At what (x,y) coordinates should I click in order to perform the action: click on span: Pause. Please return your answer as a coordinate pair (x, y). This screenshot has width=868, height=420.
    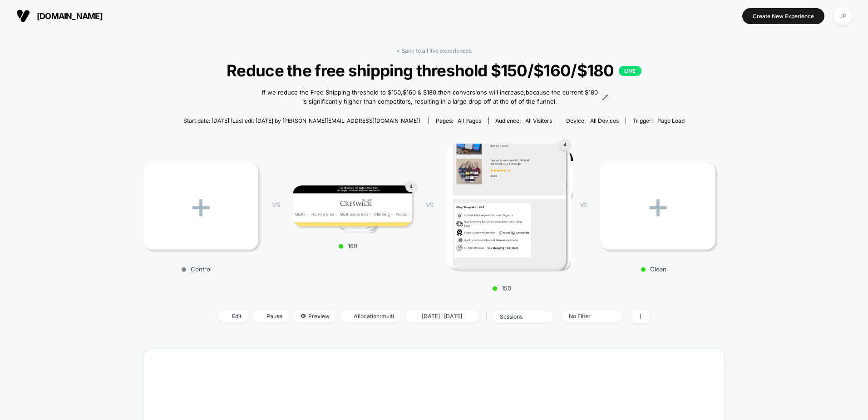
    Looking at the image, I should click on (271, 316).